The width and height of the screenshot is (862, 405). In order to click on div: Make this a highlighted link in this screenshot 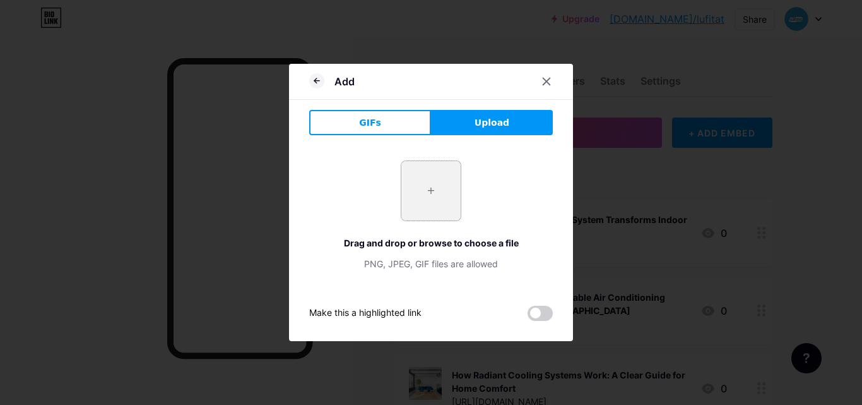, I will do `click(365, 313)`.